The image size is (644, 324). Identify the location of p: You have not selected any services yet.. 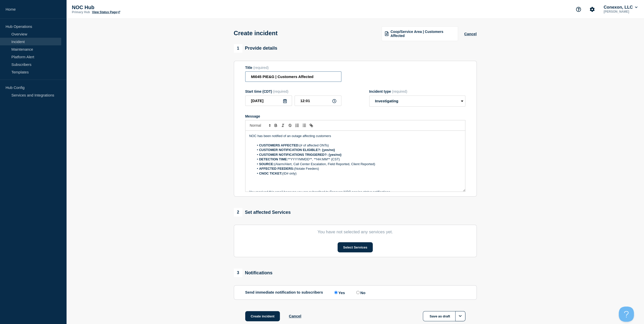
(355, 232).